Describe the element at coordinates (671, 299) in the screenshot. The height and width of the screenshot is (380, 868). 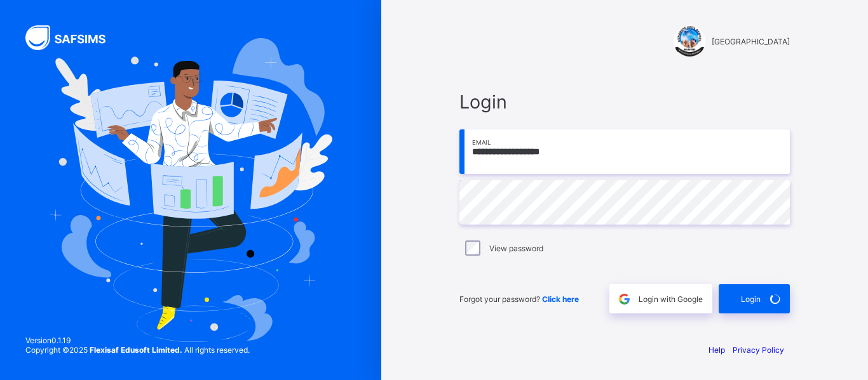
I see `span: Login with Google` at that location.